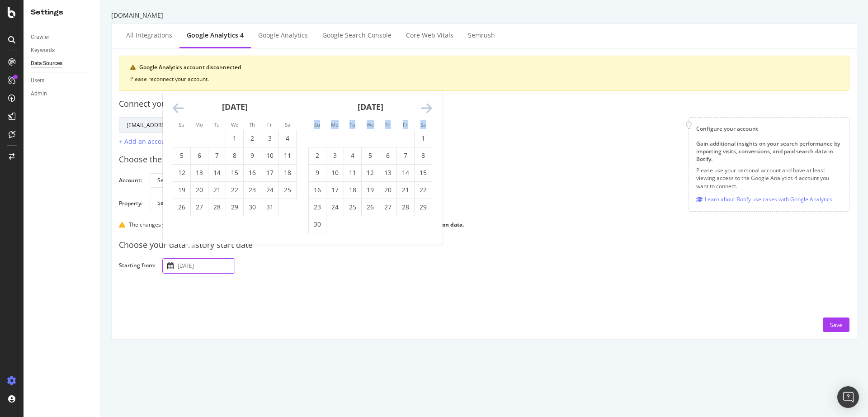 The width and height of the screenshot is (868, 417). I want to click on a: Data Sources, so click(62, 63).